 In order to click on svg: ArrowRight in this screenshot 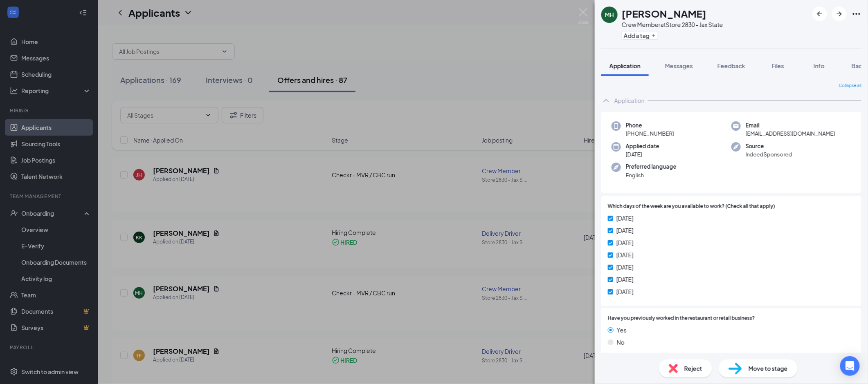, I will do `click(840, 14)`.